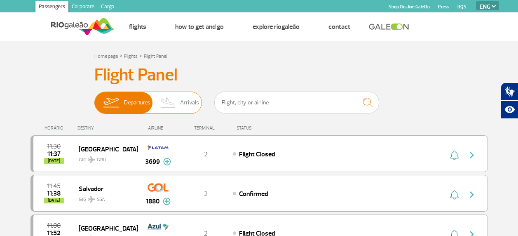  Describe the element at coordinates (55, 128) in the screenshot. I see `div: HORÁRIO` at that location.